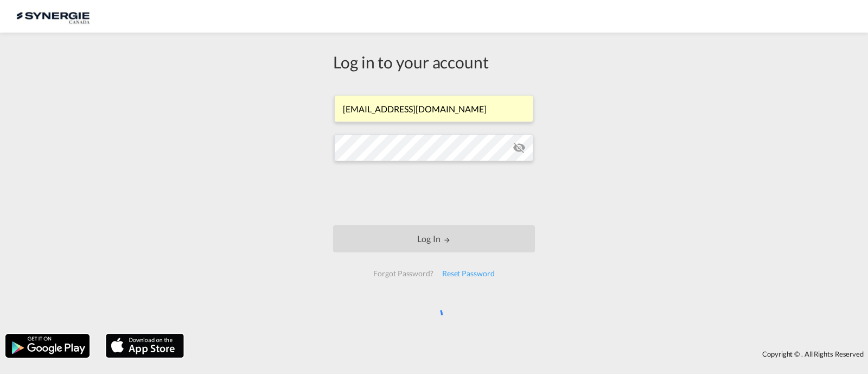 Image resolution: width=868 pixels, height=374 pixels. I want to click on div: Log in to your account, so click(434, 62).